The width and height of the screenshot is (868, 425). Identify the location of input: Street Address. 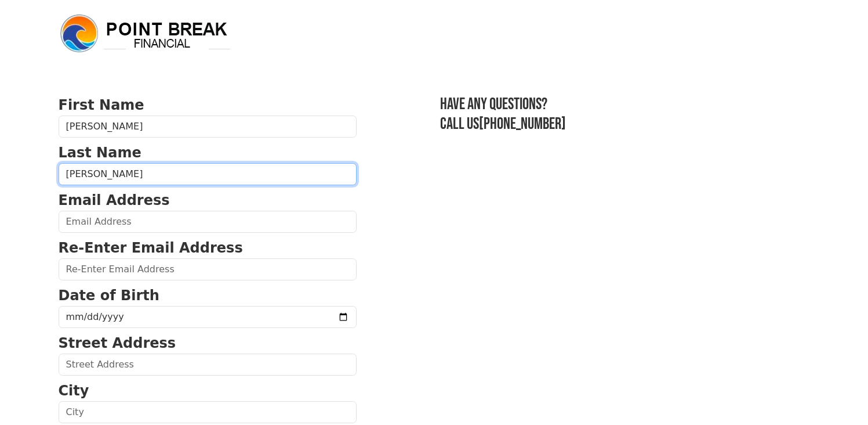
(208, 364).